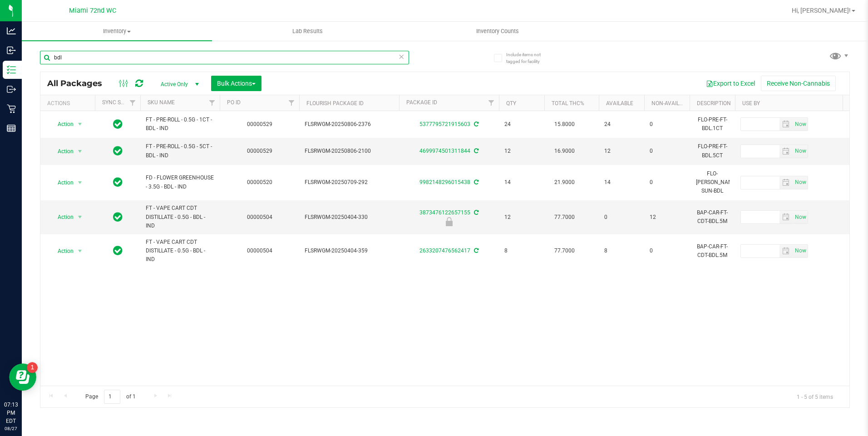 The width and height of the screenshot is (868, 436). I want to click on span: Miami 72nd WC, so click(93, 10).